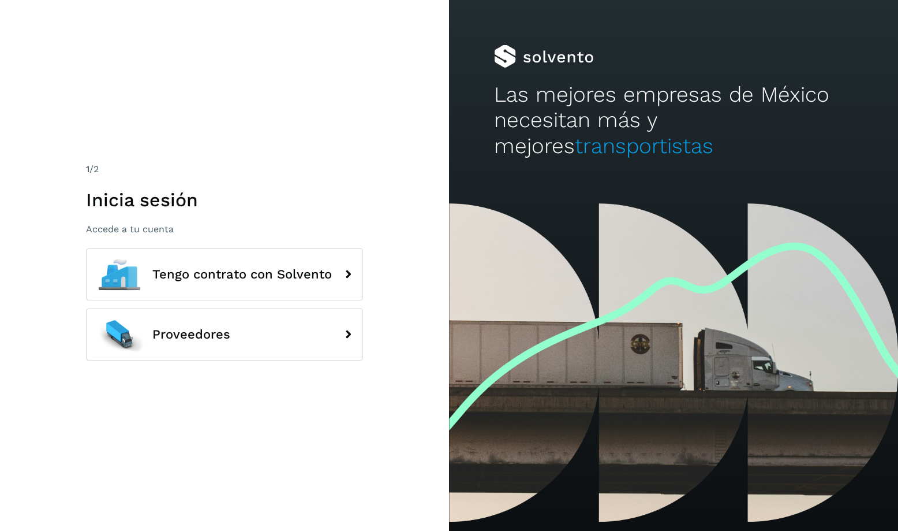  Describe the element at coordinates (242, 274) in the screenshot. I see `span: Tengo contrato con Solvento` at that location.